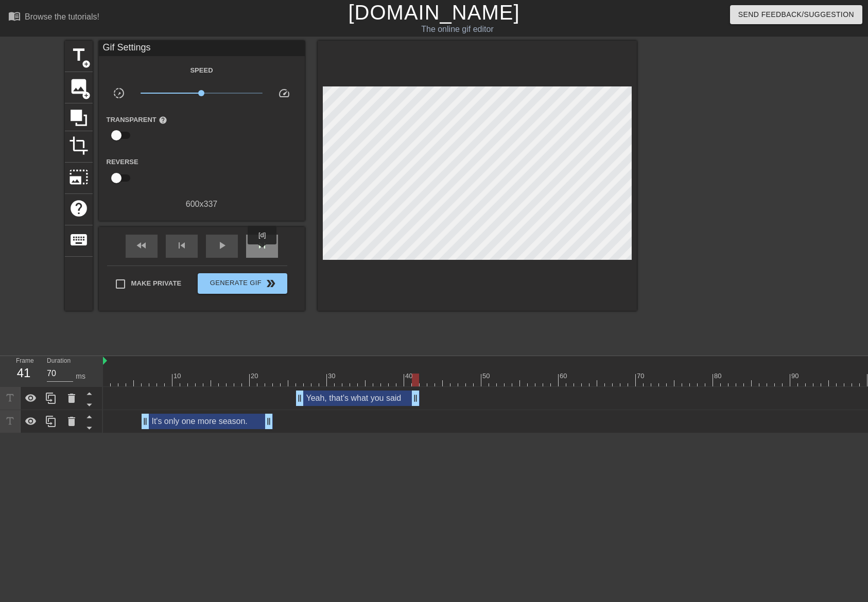  What do you see at coordinates (202, 205) in the screenshot?
I see `div: 600 x 337` at bounding box center [202, 205].